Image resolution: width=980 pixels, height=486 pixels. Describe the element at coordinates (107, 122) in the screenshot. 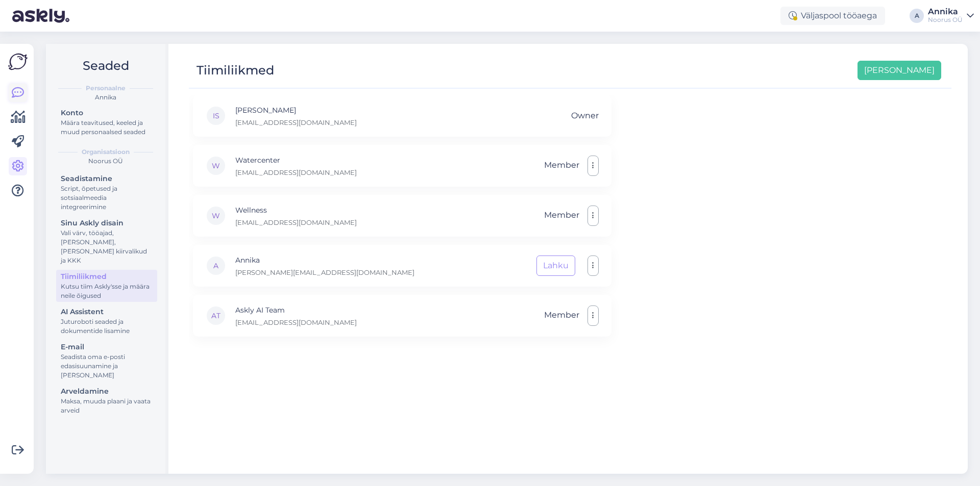

I see `a: KontoMäära teavitused, keeled ja muud personaalsed seaded` at that location.